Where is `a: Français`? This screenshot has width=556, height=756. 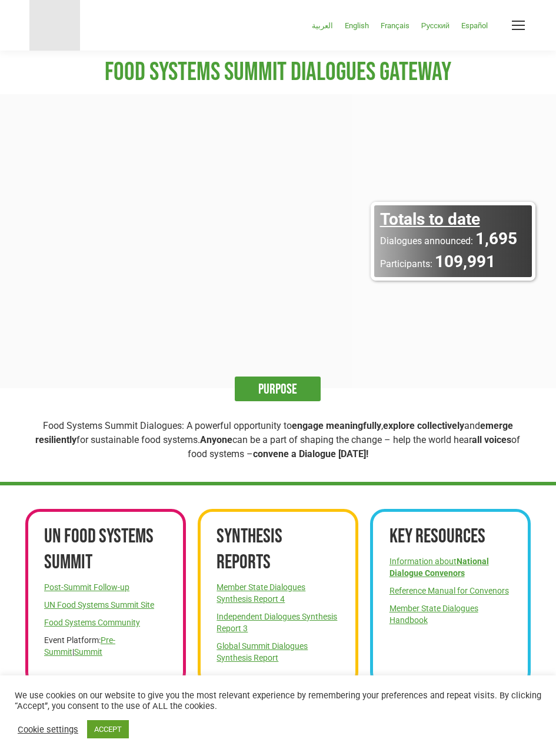
a: Français is located at coordinates (394, 25).